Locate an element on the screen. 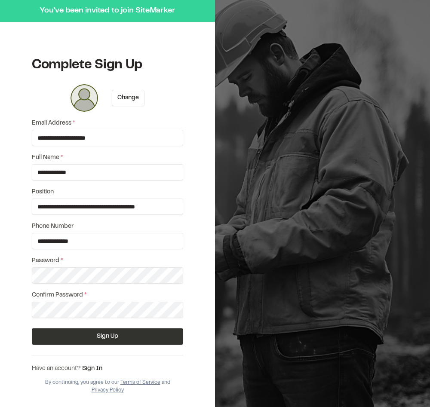  a: Sign In is located at coordinates (92, 369).